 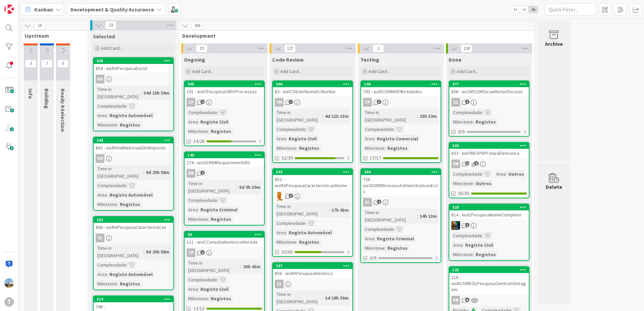 What do you see at coordinates (312, 84) in the screenshot?
I see `div: 300` at bounding box center [312, 84].